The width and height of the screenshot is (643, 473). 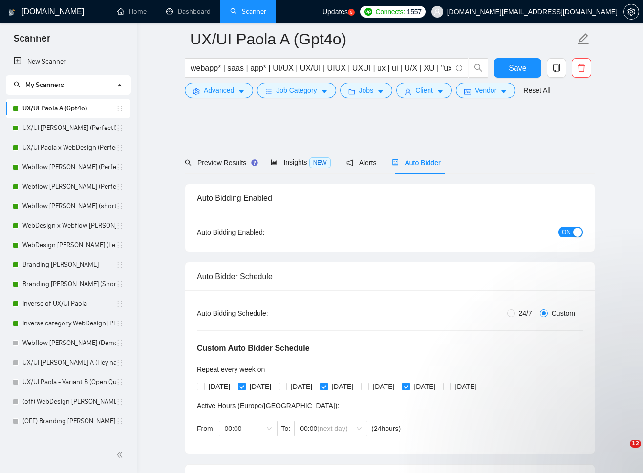 What do you see at coordinates (459, 68) in the screenshot?
I see `span: info-circle` at bounding box center [459, 68].